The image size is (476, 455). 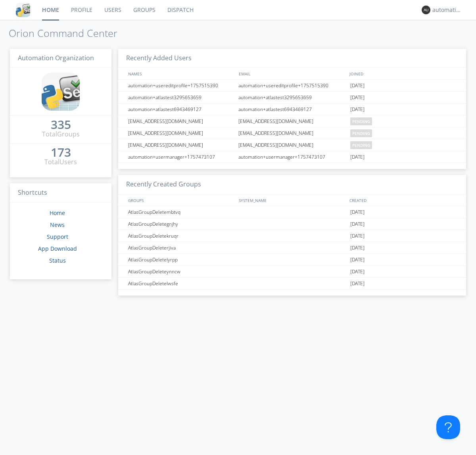 What do you see at coordinates (61, 162) in the screenshot?
I see `div: Total Users` at bounding box center [61, 162].